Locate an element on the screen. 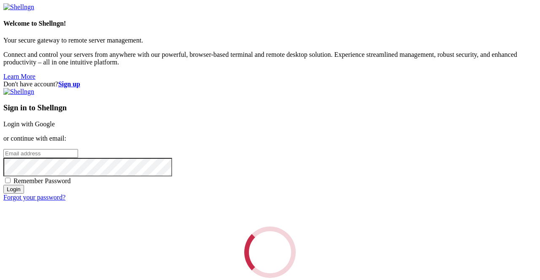  p: Connect and control your servers from anywhere with our powerful, browser-based terminal and remo... is located at coordinates (270, 59).